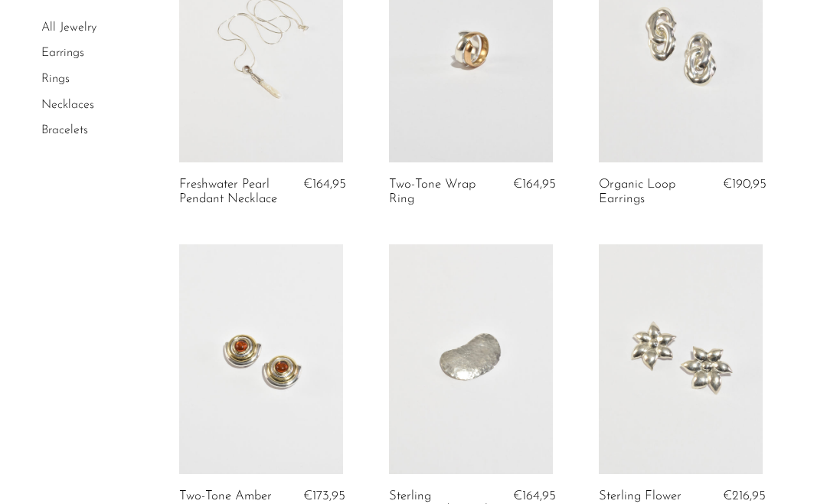 The height and width of the screenshot is (504, 827). I want to click on a: Necklaces, so click(67, 105).